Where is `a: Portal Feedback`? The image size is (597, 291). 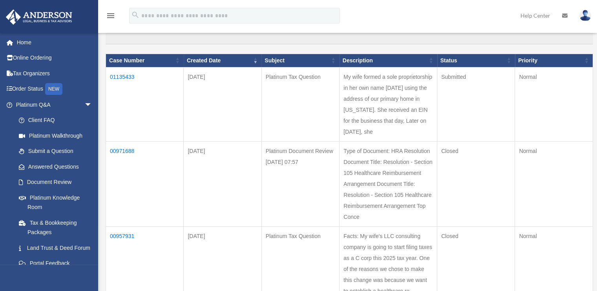
a: Portal Feedback is located at coordinates (55, 264).